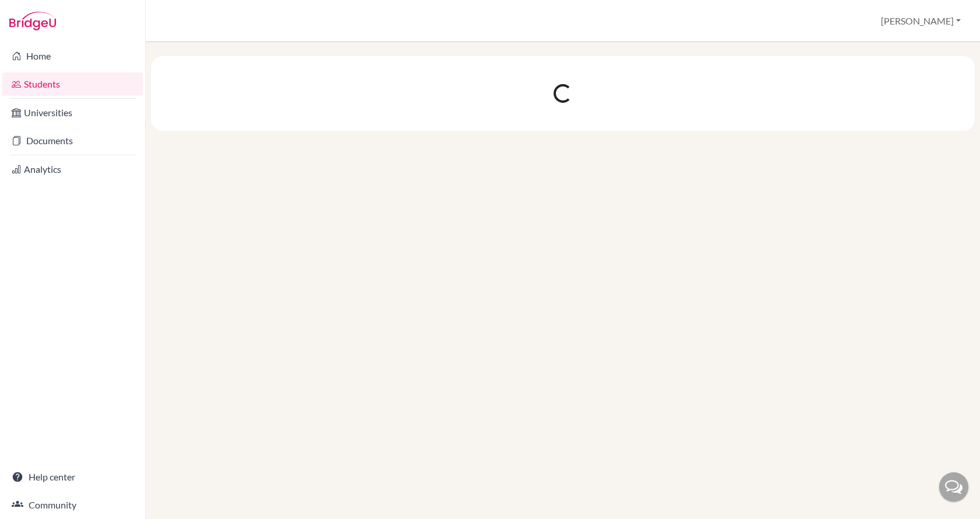 This screenshot has height=519, width=980. What do you see at coordinates (73, 84) in the screenshot?
I see `a: Students` at bounding box center [73, 84].